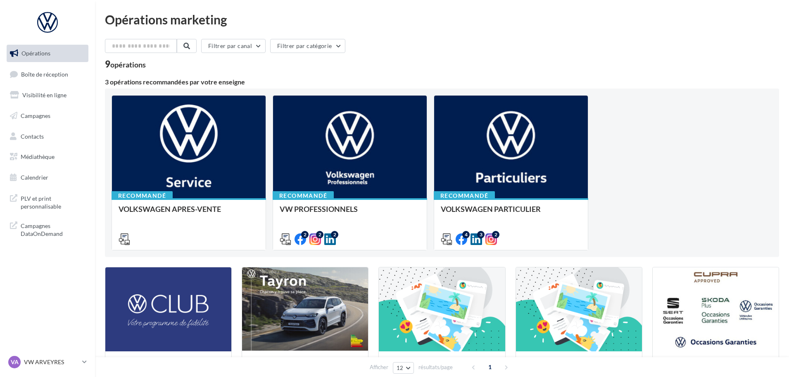 The width and height of the screenshot is (789, 377). What do you see at coordinates (491, 209) in the screenshot?
I see `span: VOLKSWAGEN PARTICULIER` at bounding box center [491, 209].